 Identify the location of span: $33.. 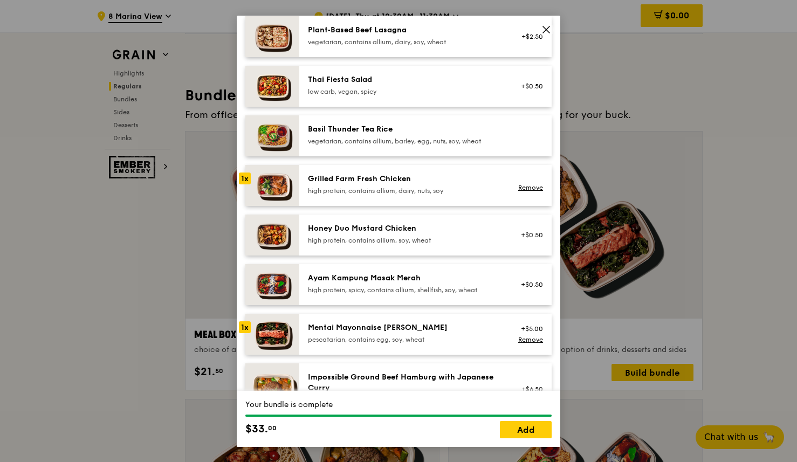
(257, 429).